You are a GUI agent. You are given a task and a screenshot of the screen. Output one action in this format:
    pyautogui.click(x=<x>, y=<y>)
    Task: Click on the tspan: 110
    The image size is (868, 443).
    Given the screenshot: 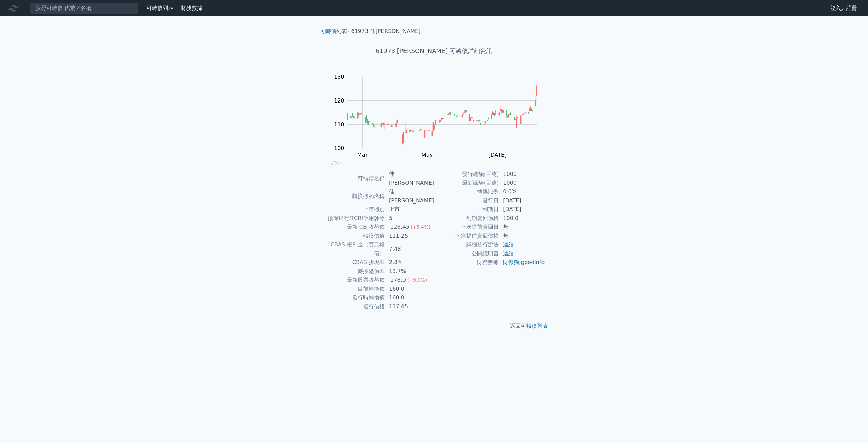 What is the action you would take?
    pyautogui.click(x=340, y=125)
    